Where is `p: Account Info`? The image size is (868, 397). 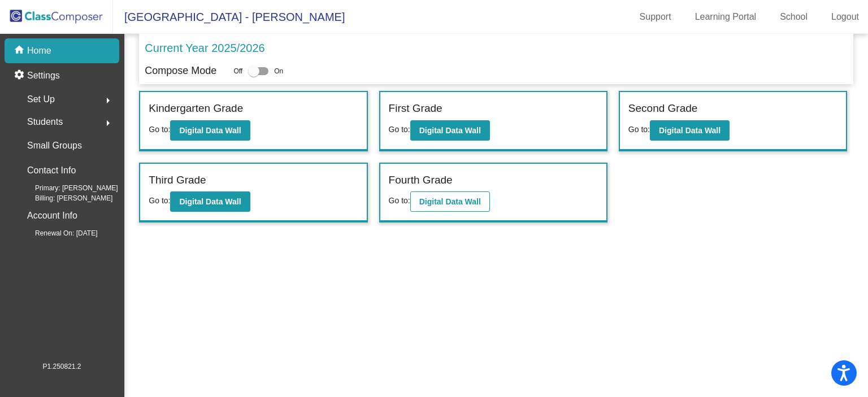 p: Account Info is located at coordinates (52, 216).